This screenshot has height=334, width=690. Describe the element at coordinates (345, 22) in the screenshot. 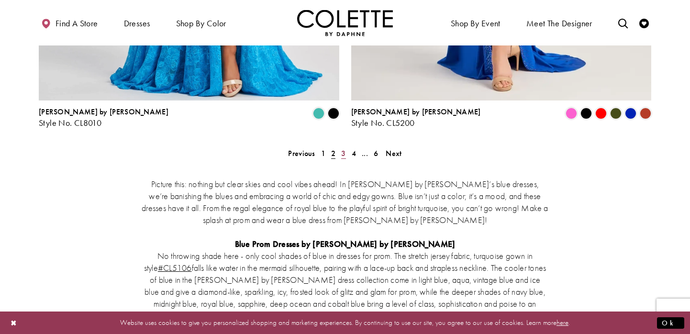

I see `img: Colette by Daphne` at that location.